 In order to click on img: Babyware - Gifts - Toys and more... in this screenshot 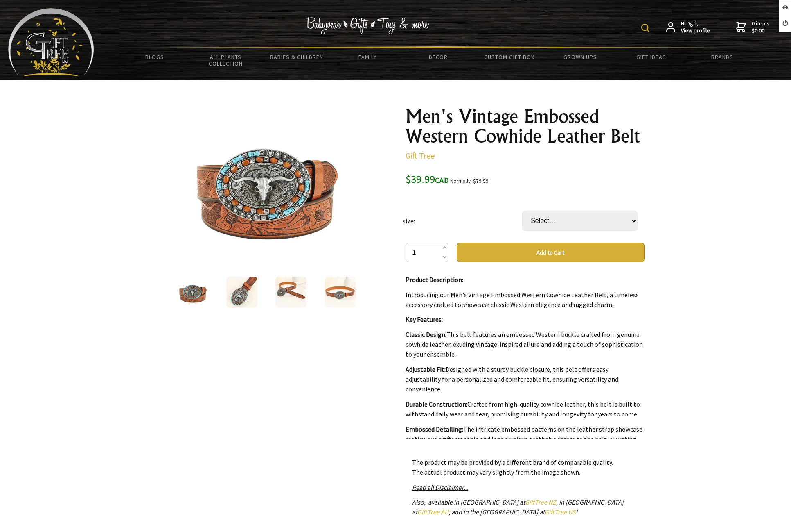, I will do `click(51, 42)`.